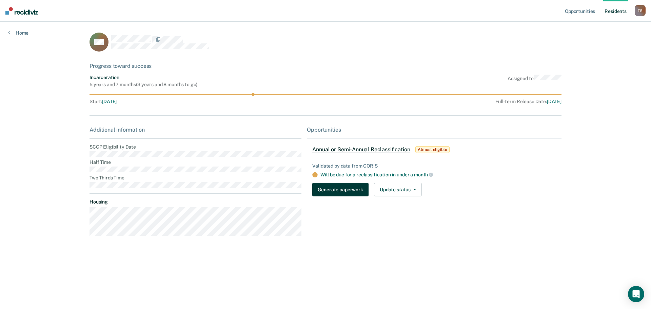  I want to click on div: Incarceration, so click(144, 77).